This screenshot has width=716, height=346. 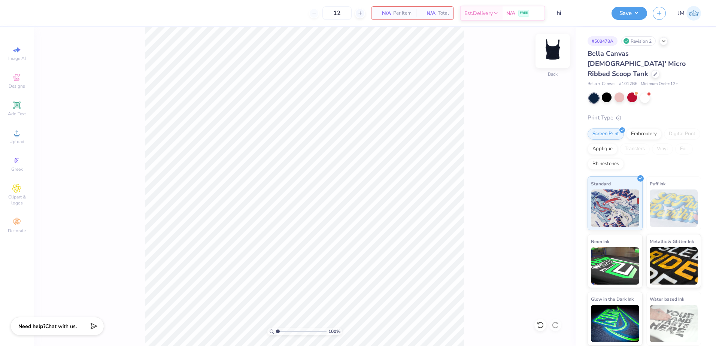 I want to click on a: JM, so click(x=689, y=13).